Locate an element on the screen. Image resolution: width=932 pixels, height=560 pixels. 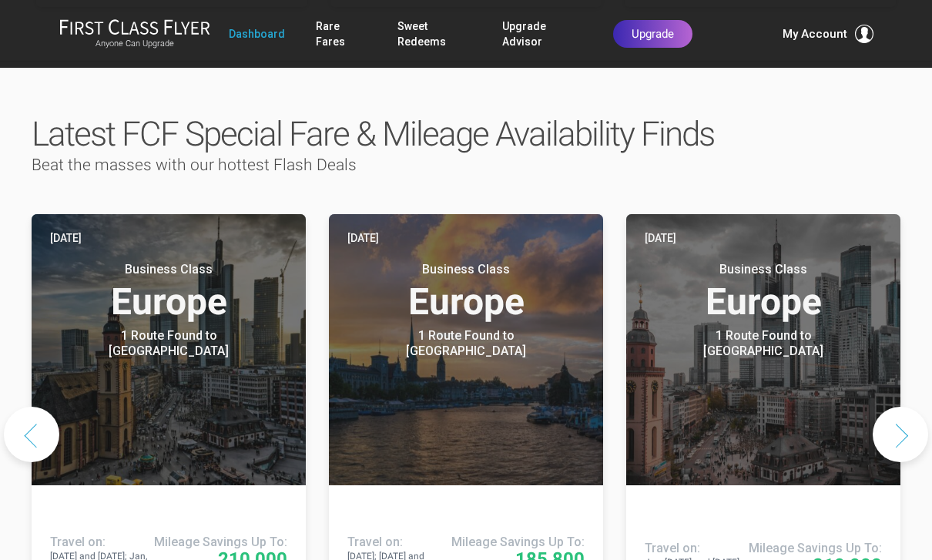
a: Upgrade is located at coordinates (653, 34).